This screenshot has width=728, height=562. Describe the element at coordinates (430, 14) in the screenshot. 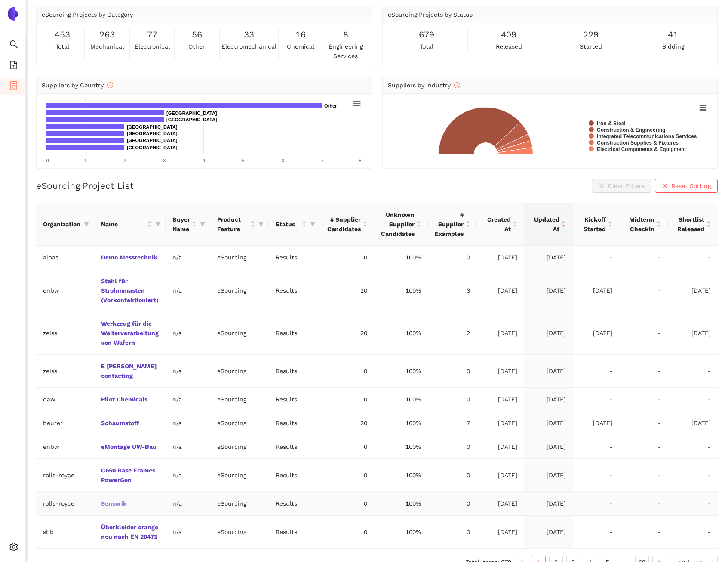

I see `span: eSourcing Projects by Status` at that location.